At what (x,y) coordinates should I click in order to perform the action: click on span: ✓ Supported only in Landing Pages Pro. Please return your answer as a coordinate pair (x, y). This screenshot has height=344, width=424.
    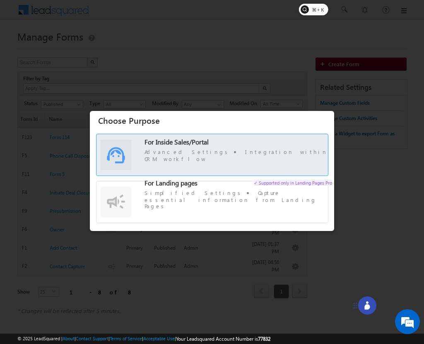
    Looking at the image, I should click on (293, 183).